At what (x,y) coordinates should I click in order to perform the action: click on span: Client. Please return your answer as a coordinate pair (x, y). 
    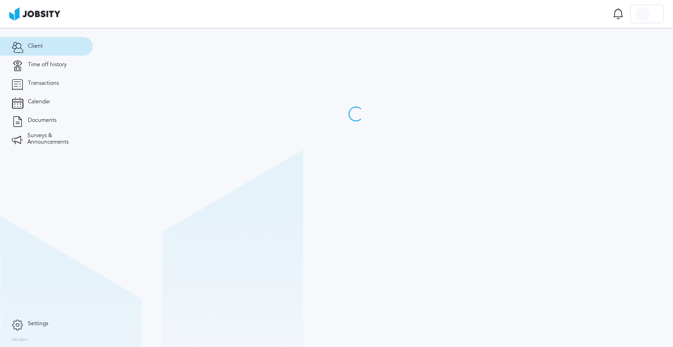
    Looking at the image, I should click on (35, 46).